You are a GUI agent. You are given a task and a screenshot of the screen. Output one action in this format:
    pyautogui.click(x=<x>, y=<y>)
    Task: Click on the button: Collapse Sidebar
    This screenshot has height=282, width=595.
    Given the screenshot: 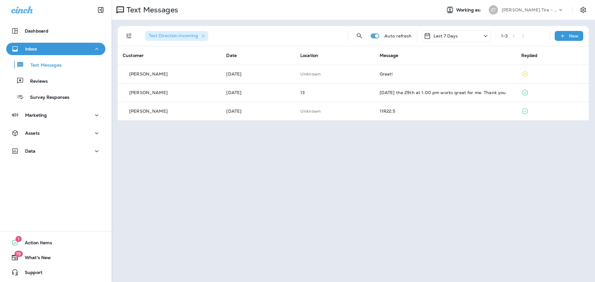 What is the action you would take?
    pyautogui.click(x=101, y=10)
    